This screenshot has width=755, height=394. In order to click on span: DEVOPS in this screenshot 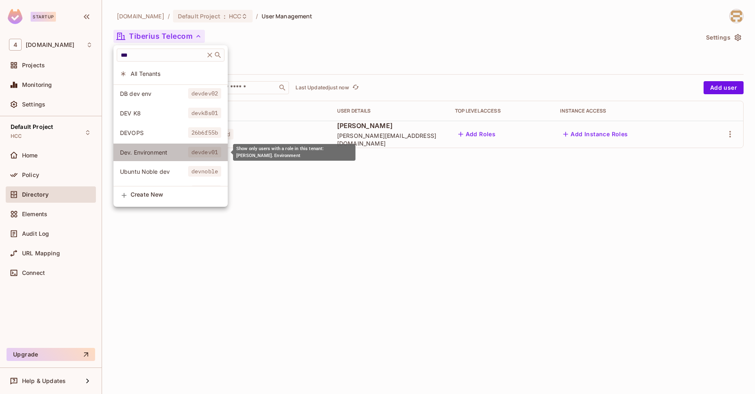, I will do `click(154, 133)`.